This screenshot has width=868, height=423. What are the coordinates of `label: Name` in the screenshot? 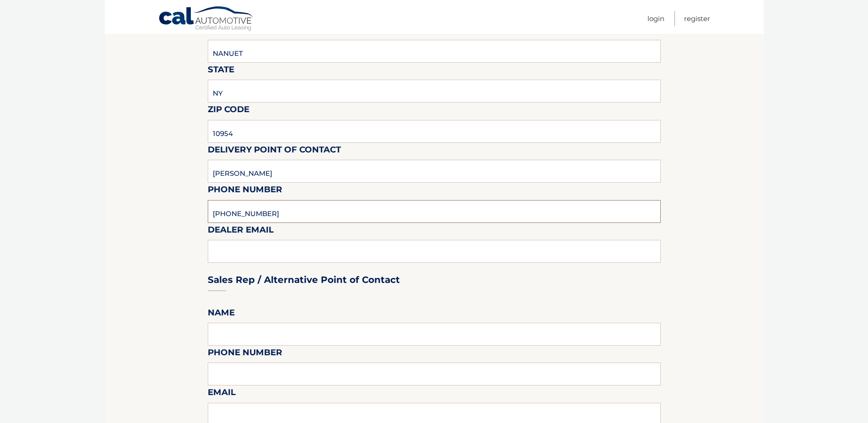 It's located at (221, 314).